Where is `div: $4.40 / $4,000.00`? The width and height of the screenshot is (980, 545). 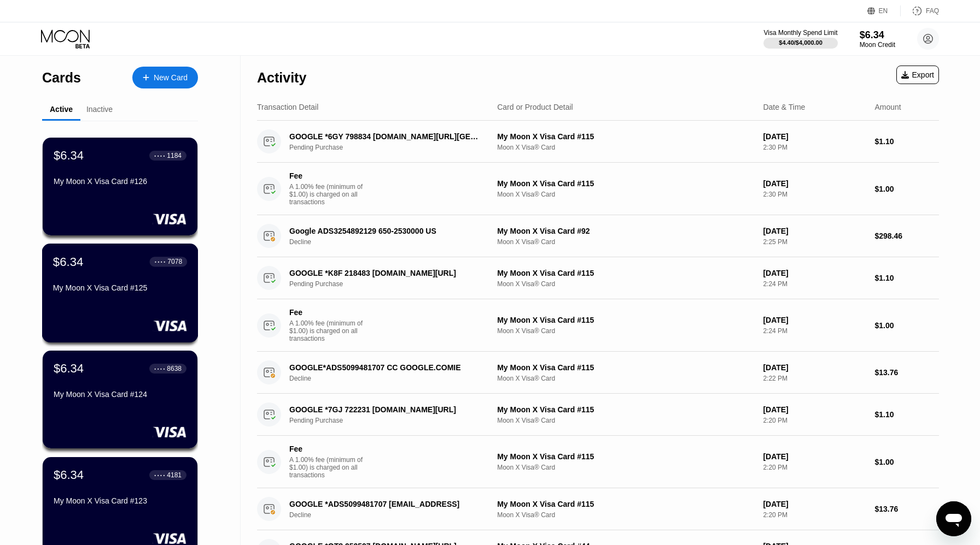
div: $4.40 / $4,000.00 is located at coordinates (801, 42).